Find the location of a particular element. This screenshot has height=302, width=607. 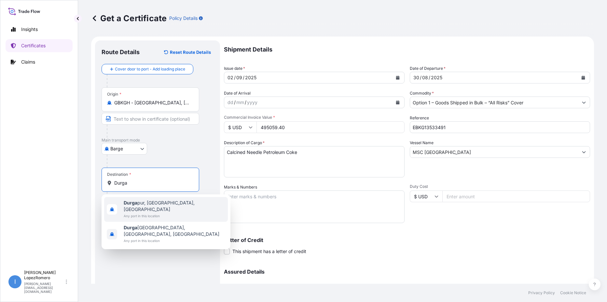

span: Date of Departure is located at coordinates (428, 68).